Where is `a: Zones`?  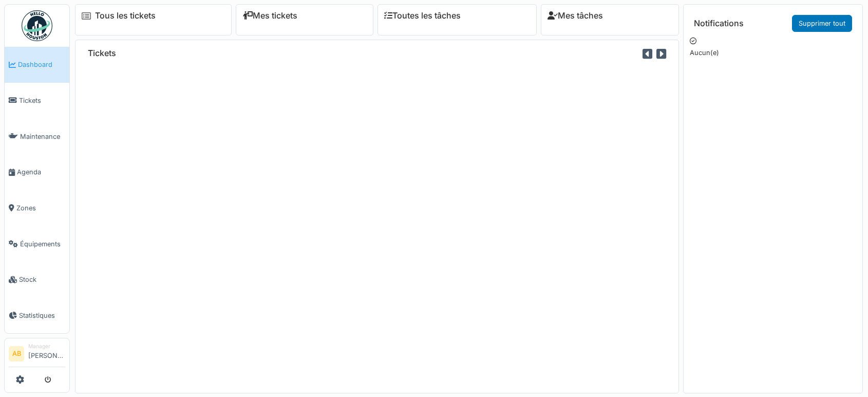 a: Zones is located at coordinates (37, 208).